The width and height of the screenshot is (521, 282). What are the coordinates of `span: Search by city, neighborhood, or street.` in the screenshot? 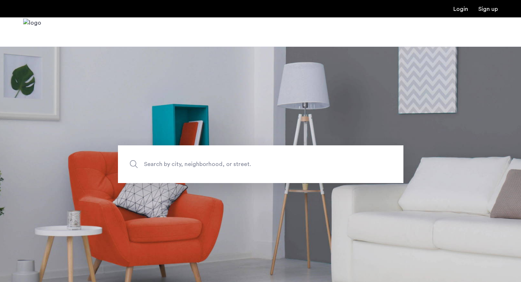 It's located at (244, 164).